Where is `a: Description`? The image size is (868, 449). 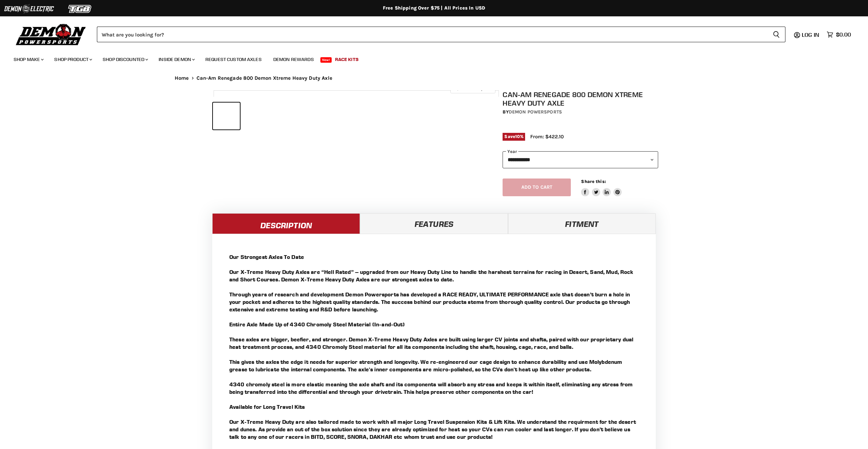
a: Description is located at coordinates (286, 223).